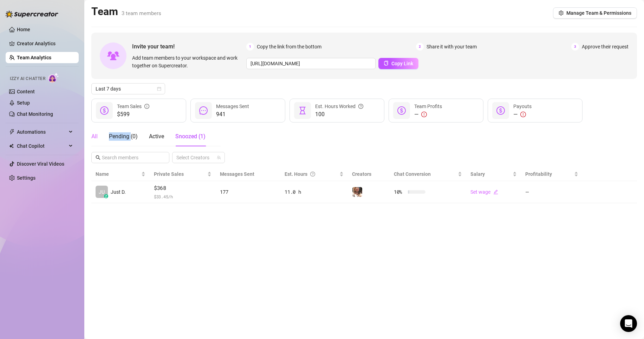 The height and width of the screenshot is (339, 644). What do you see at coordinates (369, 174) in the screenshot?
I see `th: Creators` at bounding box center [369, 174].